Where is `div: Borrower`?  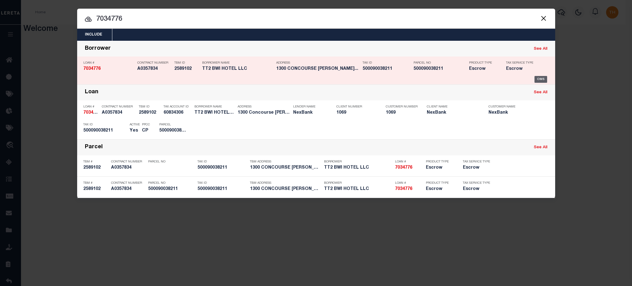
div: Borrower is located at coordinates (98, 49).